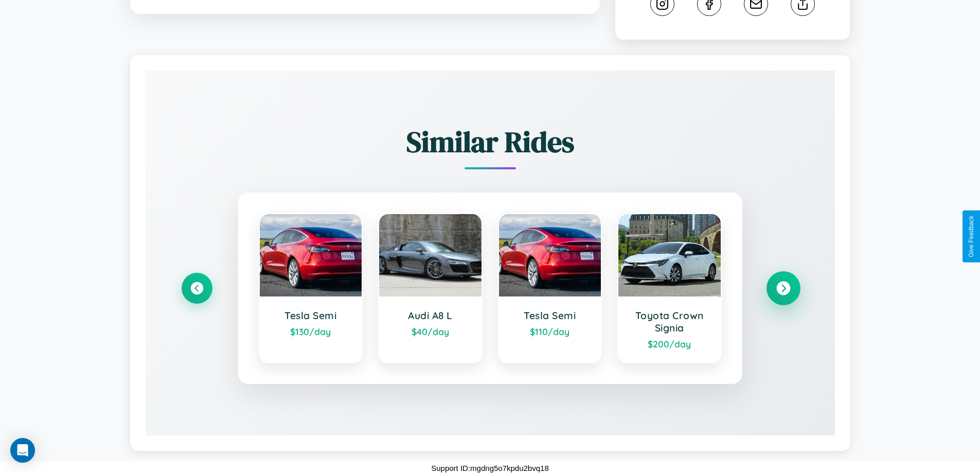  I want to click on a: Tesla Semi$110/day, so click(550, 288).